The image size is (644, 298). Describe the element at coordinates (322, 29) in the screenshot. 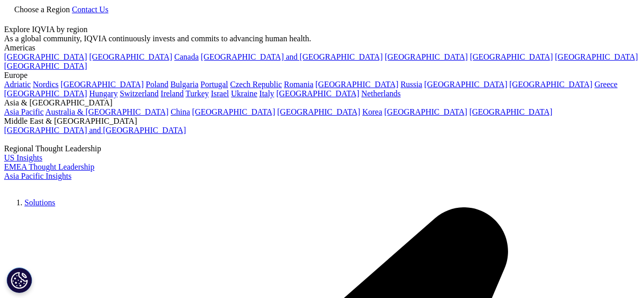

I see `div: Explore IQVIA by region` at that location.